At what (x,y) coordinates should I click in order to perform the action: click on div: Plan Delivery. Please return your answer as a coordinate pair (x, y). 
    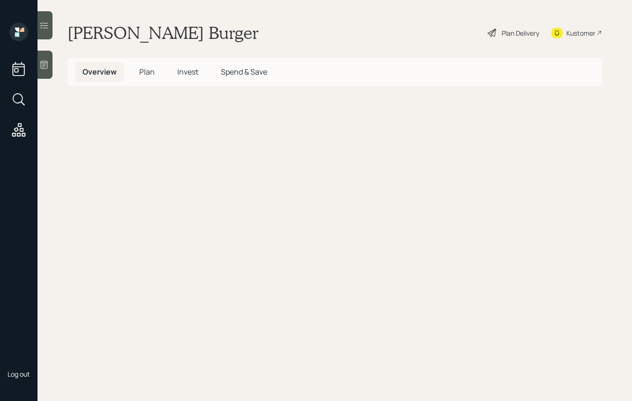
    Looking at the image, I should click on (520, 33).